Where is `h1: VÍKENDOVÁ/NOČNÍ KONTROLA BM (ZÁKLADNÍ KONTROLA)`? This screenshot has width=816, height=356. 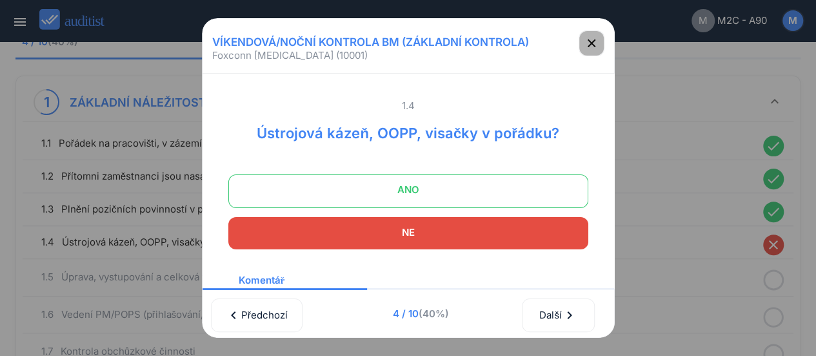 h1: VÍKENDOVÁ/NOČNÍ KONTROLA BM (ZÁKLADNÍ KONTROLA) is located at coordinates (370, 42).